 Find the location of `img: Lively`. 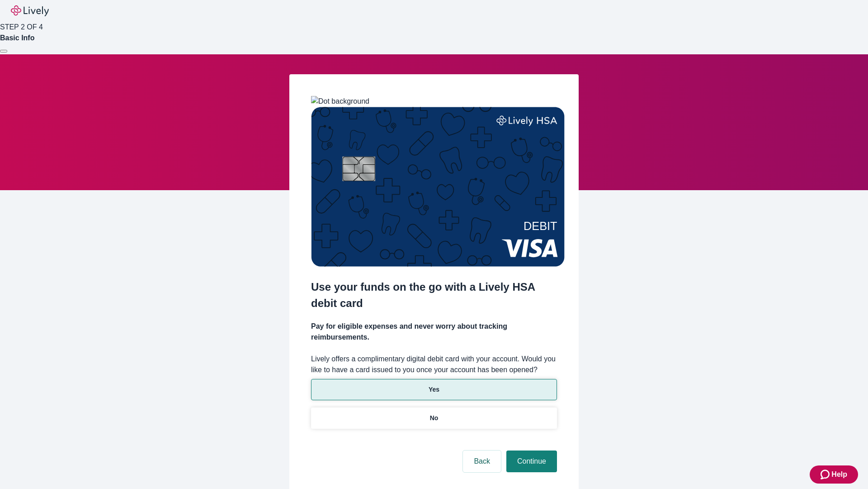

img: Lively is located at coordinates (30, 11).